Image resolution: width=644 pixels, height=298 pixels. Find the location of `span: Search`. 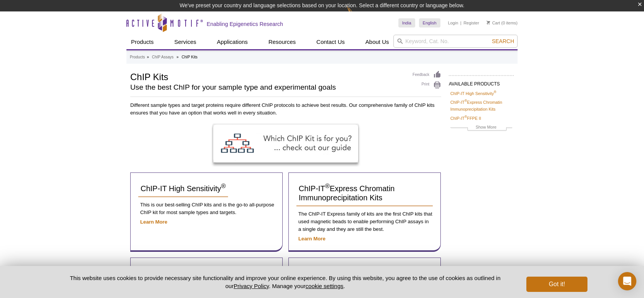

span: Search is located at coordinates (503, 41).